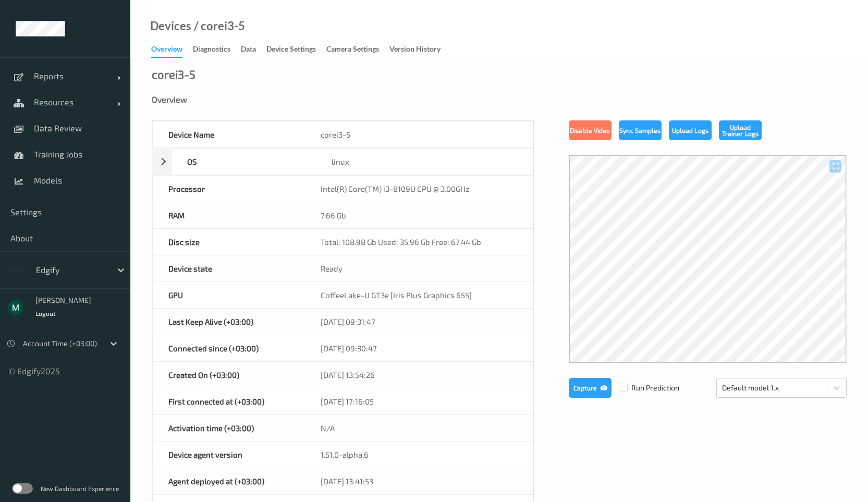 The height and width of the screenshot is (502, 868). What do you see at coordinates (357, 49) in the screenshot?
I see `a: Camera Settings` at bounding box center [357, 49].